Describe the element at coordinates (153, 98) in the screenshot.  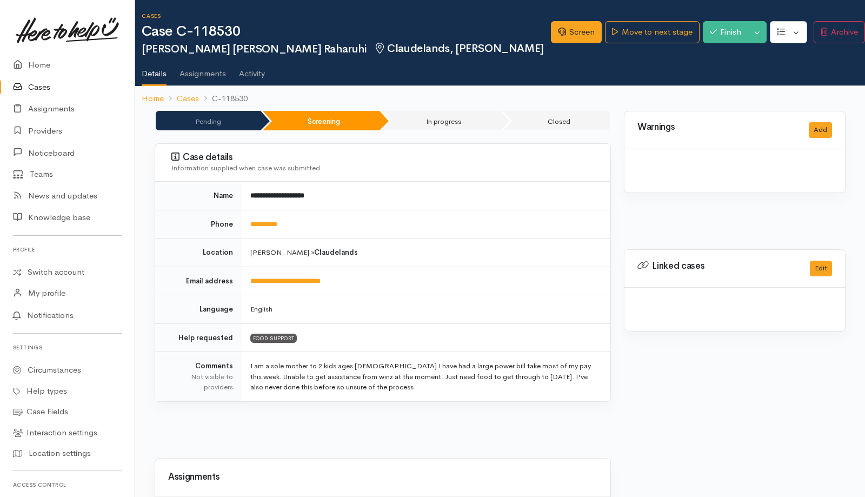
I see `a: Home` at that location.